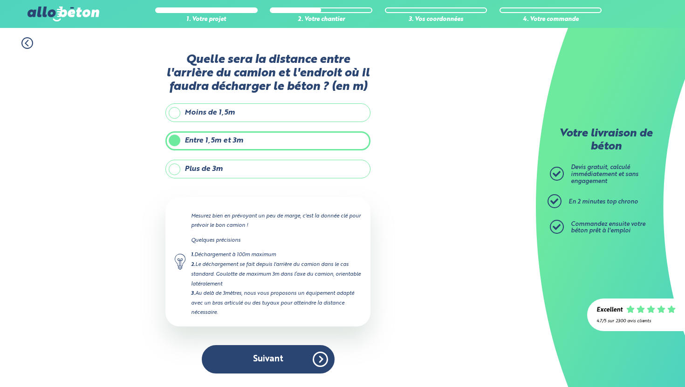  I want to click on strong: 2., so click(193, 265).